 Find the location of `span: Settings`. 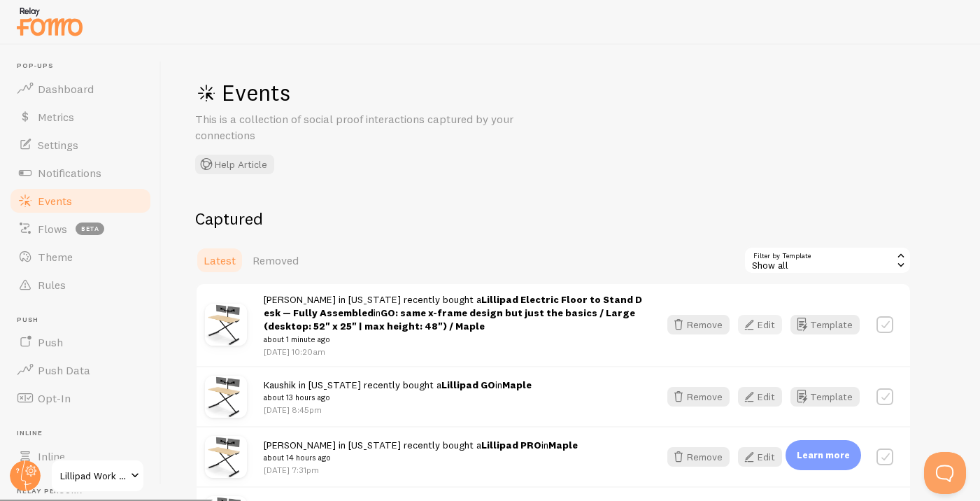

span: Settings is located at coordinates (58, 145).